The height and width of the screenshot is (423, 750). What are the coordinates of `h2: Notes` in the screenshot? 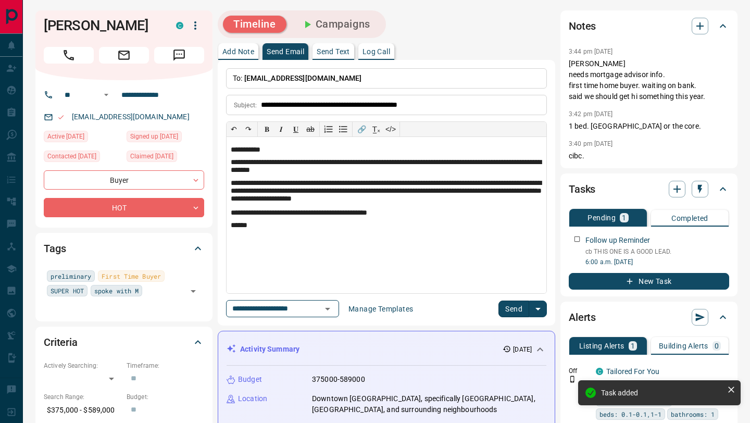 It's located at (582, 26).